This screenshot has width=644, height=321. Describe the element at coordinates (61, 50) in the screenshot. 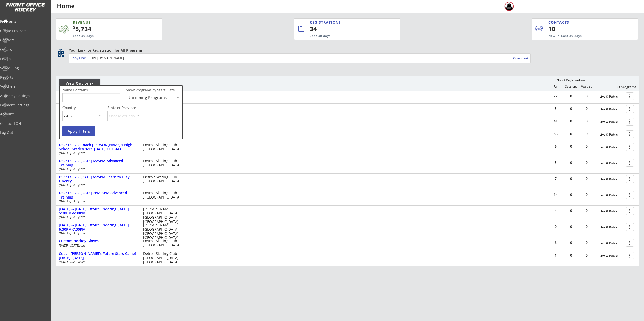

I see `div: qr` at that location.